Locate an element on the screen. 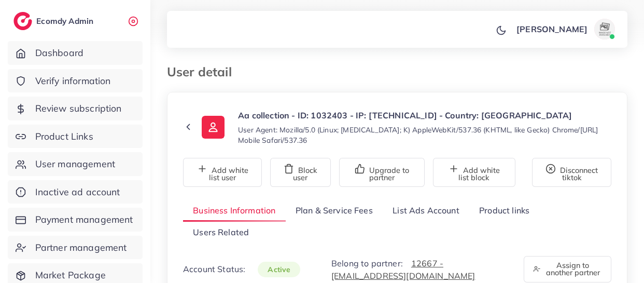 Image resolution: width=644 pixels, height=283 pixels. span: Payment management is located at coordinates (84, 219).